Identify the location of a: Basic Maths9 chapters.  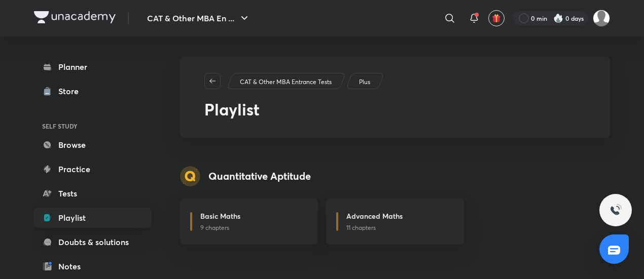
(249, 221).